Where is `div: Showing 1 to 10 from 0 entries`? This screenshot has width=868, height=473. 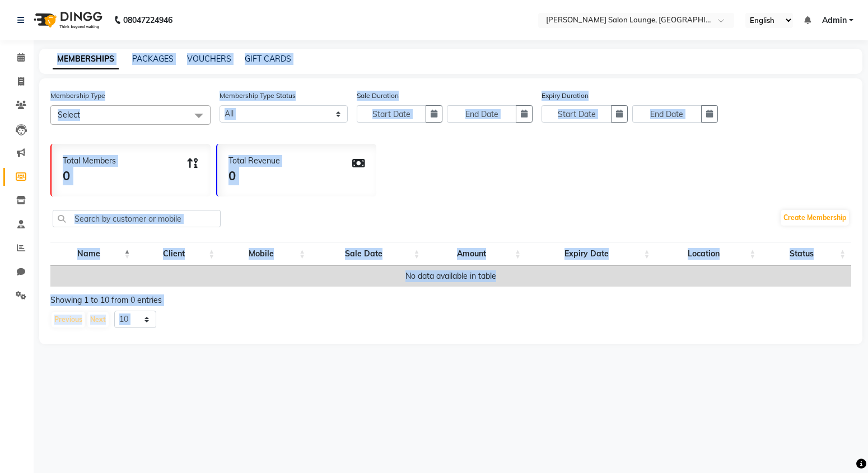
div: Showing 1 to 10 from 0 entries is located at coordinates (451, 300).